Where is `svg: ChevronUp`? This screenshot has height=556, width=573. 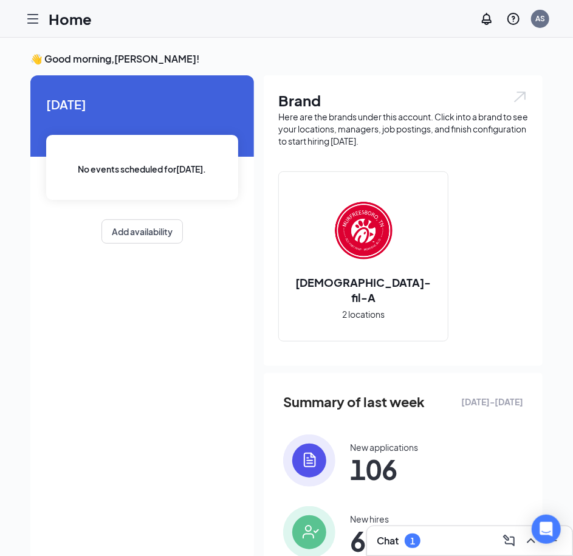
svg: ChevronUp is located at coordinates (531, 541).